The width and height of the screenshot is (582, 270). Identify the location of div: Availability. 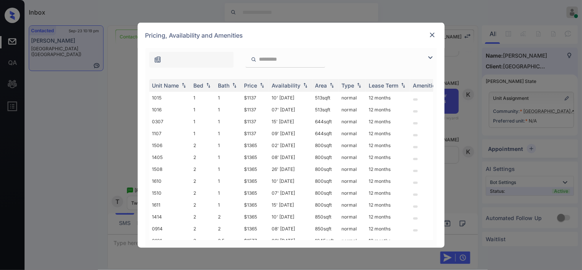
(286, 85).